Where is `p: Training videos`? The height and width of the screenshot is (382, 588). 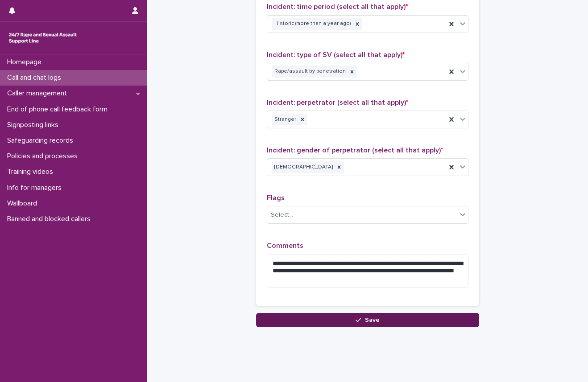
p: Training videos is located at coordinates (32, 172).